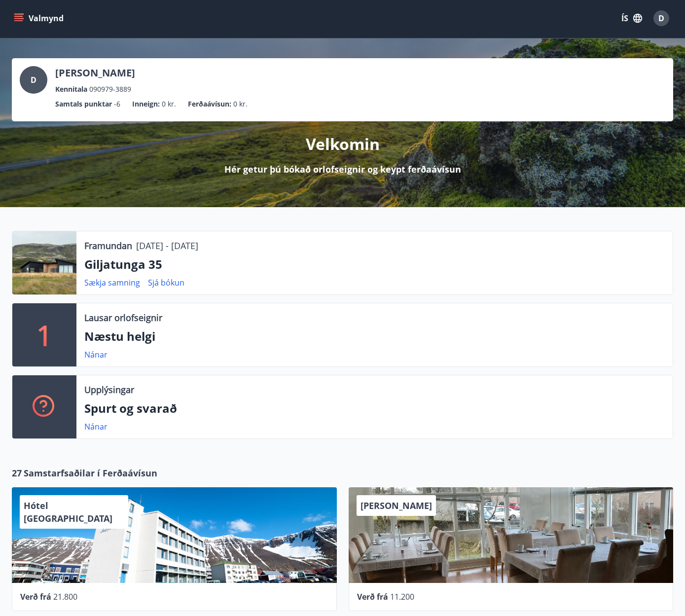 This screenshot has width=685, height=616. What do you see at coordinates (374, 408) in the screenshot?
I see `p: Spurt og svarað` at bounding box center [374, 408].